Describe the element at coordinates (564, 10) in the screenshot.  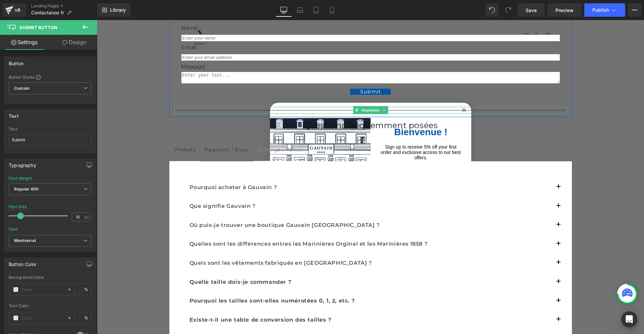
I see `span: Preview` at that location.